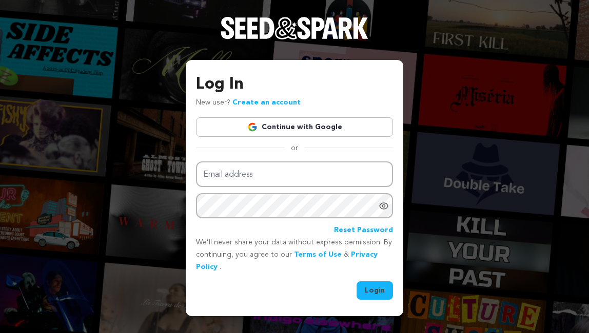  What do you see at coordinates (384, 206) in the screenshot?
I see `a: Show password as plain text. Warning: this will display your password on the screen.` at bounding box center [384, 206].